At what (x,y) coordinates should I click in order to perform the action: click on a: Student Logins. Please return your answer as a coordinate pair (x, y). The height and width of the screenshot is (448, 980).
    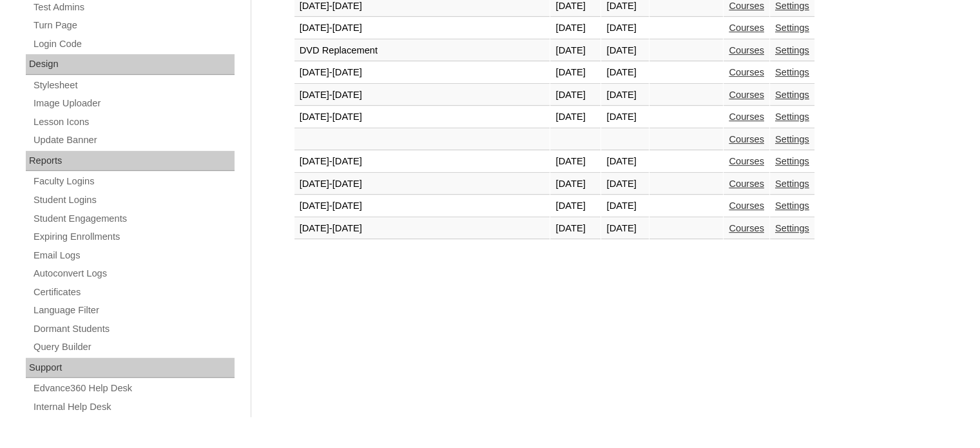
    Looking at the image, I should click on (133, 200).